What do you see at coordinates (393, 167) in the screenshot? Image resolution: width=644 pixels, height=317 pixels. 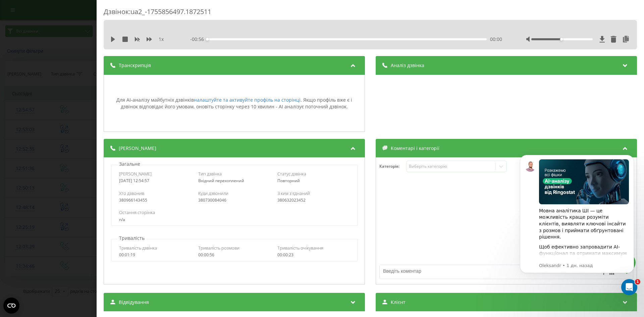 I see `h4: Категорія :` at bounding box center [393, 167].